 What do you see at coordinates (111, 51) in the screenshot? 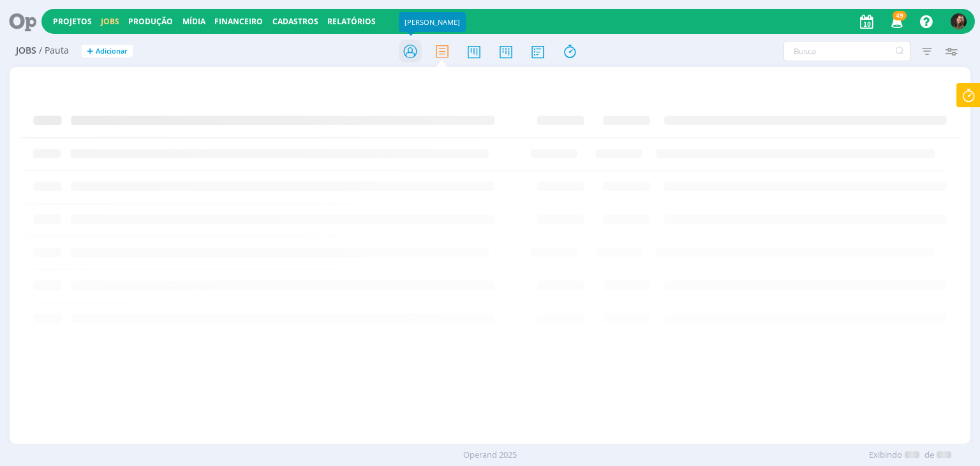
I see `span: Adicionar` at bounding box center [111, 51].